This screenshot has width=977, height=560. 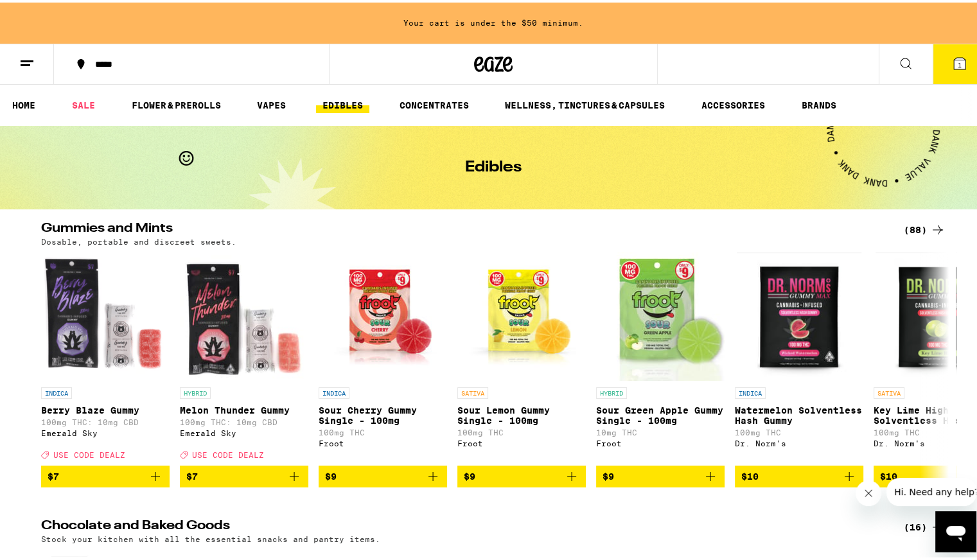 I want to click on a: Open page for Sour Cherry Gummy Single - 100mg from Froot, so click(x=383, y=356).